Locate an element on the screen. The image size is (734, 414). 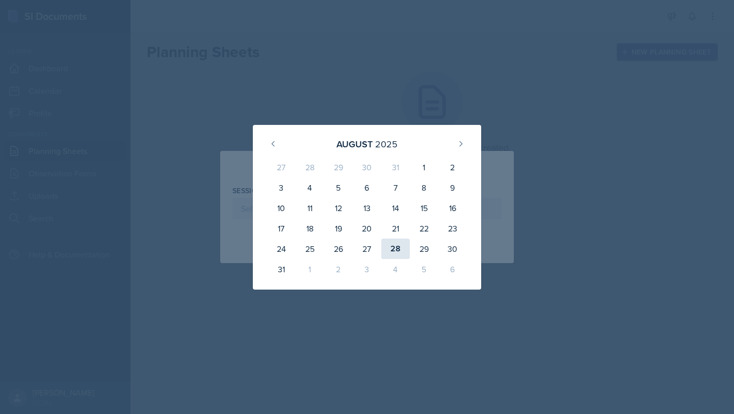
div: 11 is located at coordinates (310, 208).